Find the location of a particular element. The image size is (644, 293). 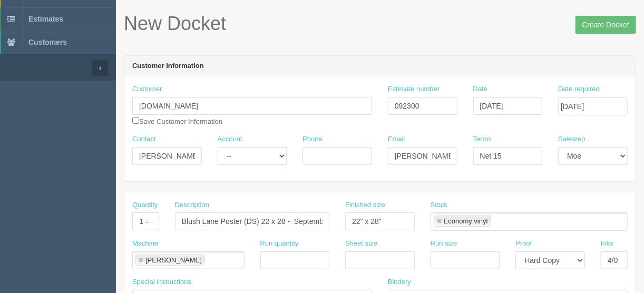

header: Customer Information is located at coordinates (380, 67).